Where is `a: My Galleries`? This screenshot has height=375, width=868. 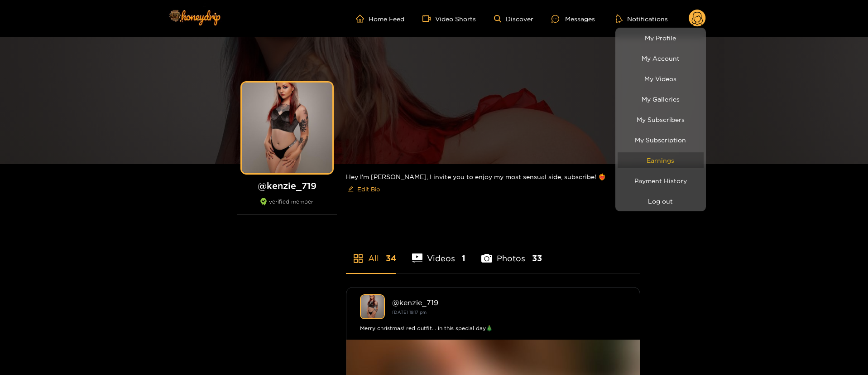
a: My Galleries is located at coordinates (661, 99).